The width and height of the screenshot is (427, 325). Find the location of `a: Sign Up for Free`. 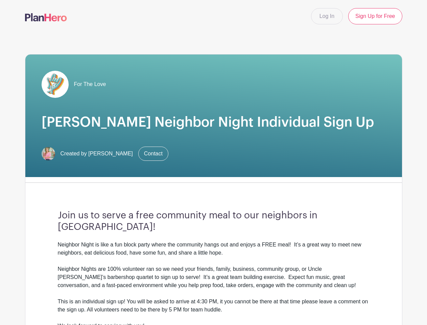

a: Sign Up for Free is located at coordinates (375, 16).